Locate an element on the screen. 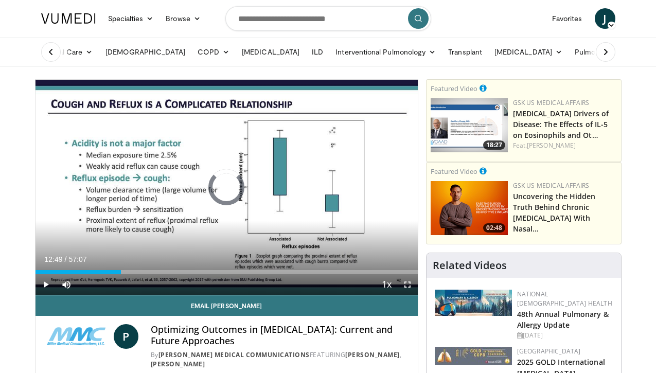 This screenshot has height=373, width=656. img: 3f87c9d9-730d-4866-a1ca-7d9e9da8198e.png.150x105_q85_crop-smart_upscale.png is located at coordinates (469, 125).